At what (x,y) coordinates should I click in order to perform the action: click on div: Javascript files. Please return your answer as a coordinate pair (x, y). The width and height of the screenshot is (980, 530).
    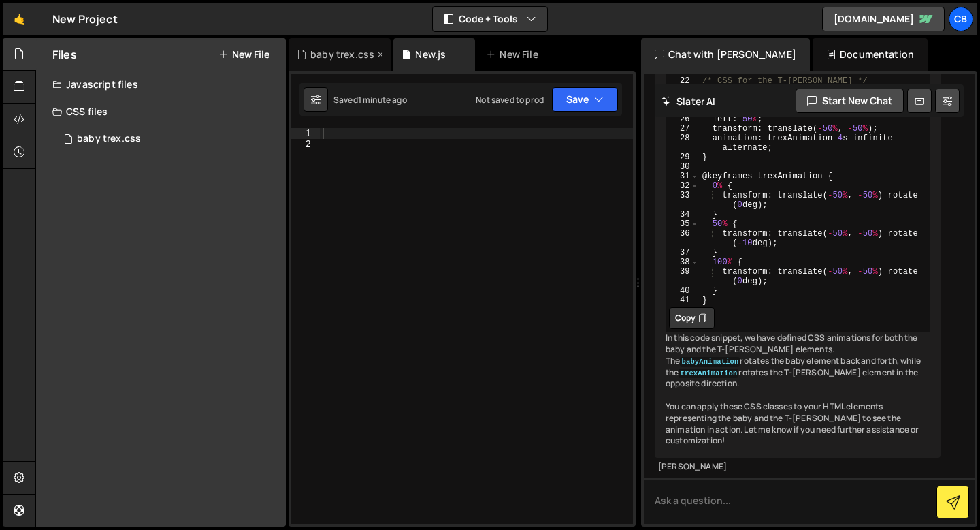
    Looking at the image, I should click on (161, 85).